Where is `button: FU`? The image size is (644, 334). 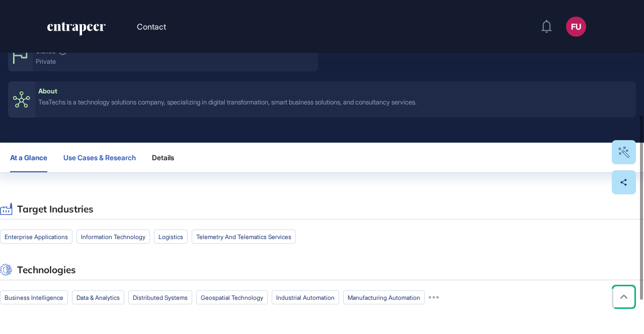 button: FU is located at coordinates (576, 27).